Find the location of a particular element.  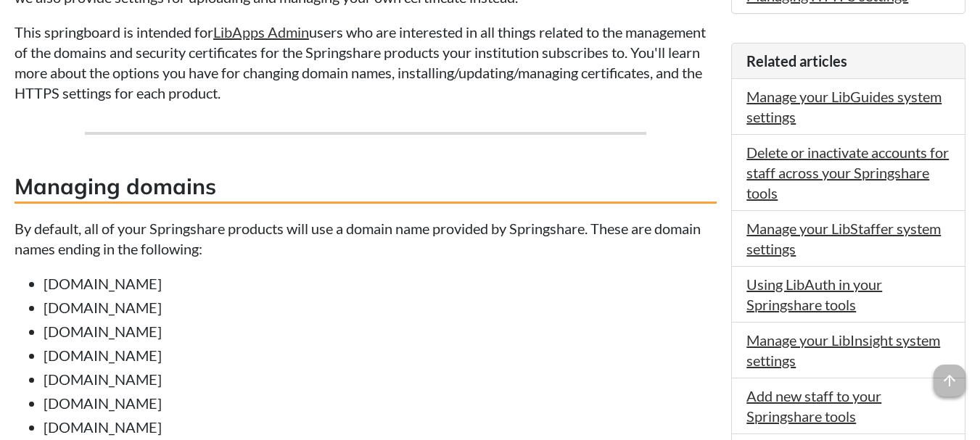

a: arrow_upward is located at coordinates (950, 375).